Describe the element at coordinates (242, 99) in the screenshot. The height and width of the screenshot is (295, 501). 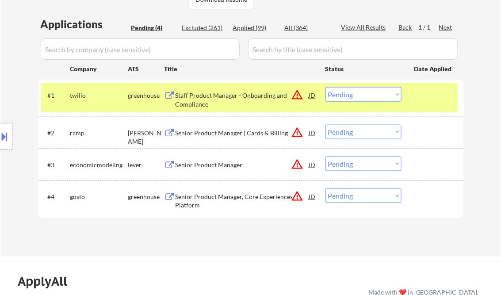
I see `div: Staff Product Manager - Onboarding and Compliance` at that location.